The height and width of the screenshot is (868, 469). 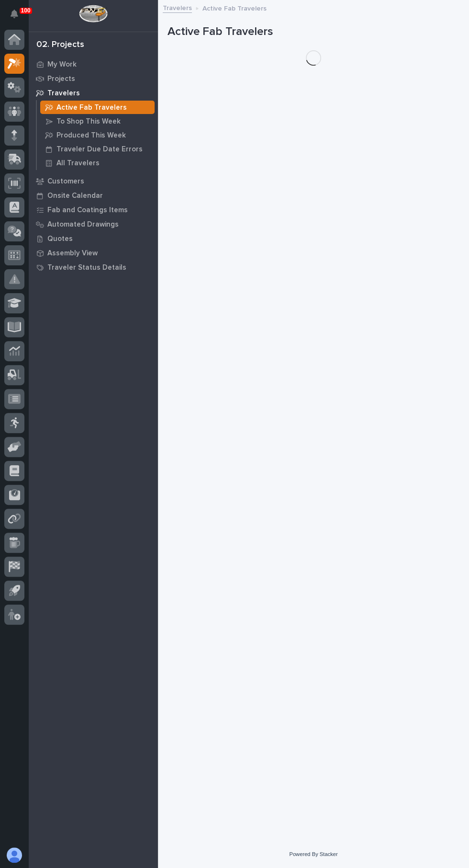 What do you see at coordinates (89, 122) in the screenshot?
I see `p: To Shop This Week` at bounding box center [89, 122].